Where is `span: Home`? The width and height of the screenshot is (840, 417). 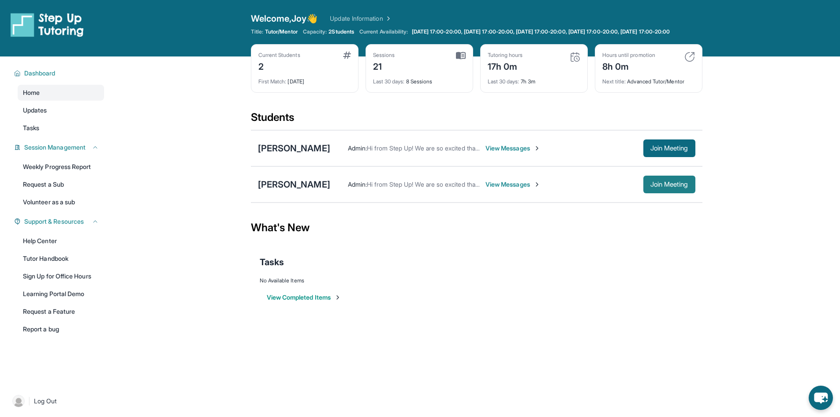 span: Home is located at coordinates (31, 93).